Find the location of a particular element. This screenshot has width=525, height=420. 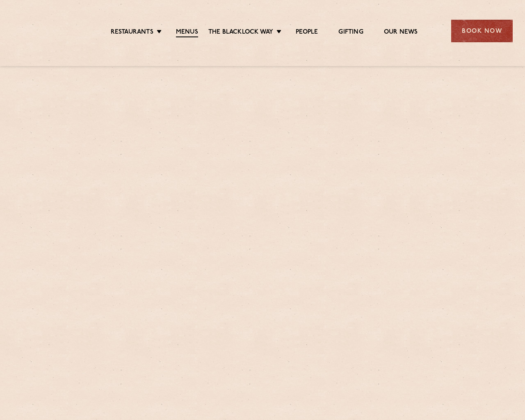

div: Book Now is located at coordinates (482, 31).